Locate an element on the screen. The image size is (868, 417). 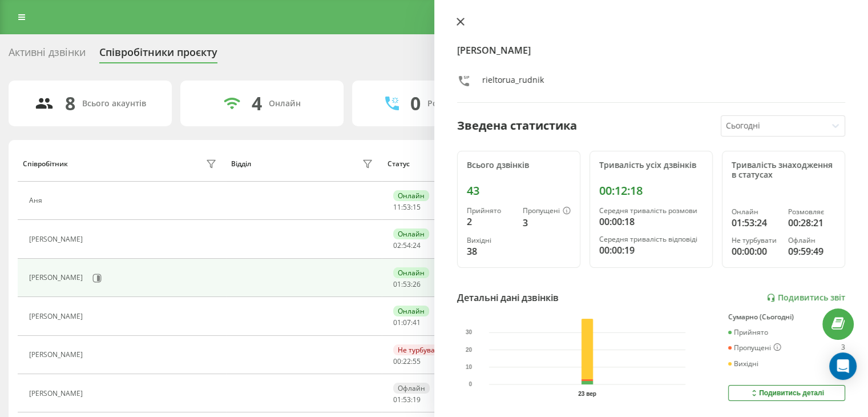
span: 54 is located at coordinates (407, 245).